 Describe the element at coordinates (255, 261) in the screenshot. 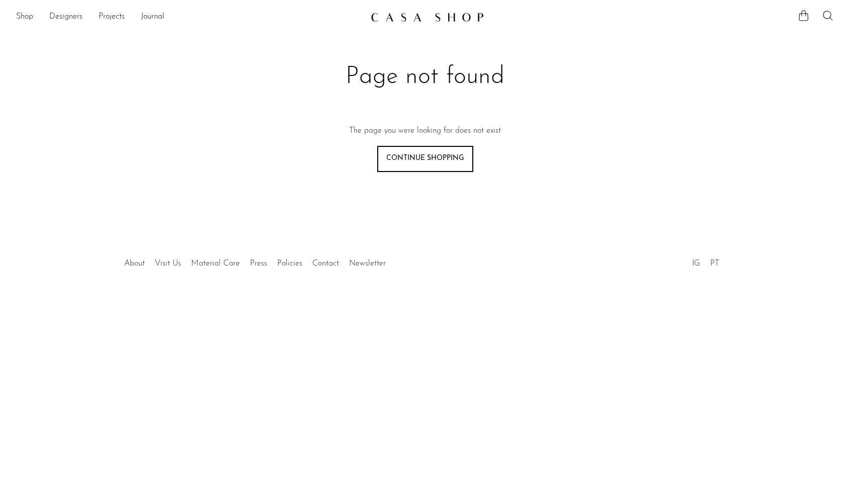

I see `ul: Quick links` at that location.